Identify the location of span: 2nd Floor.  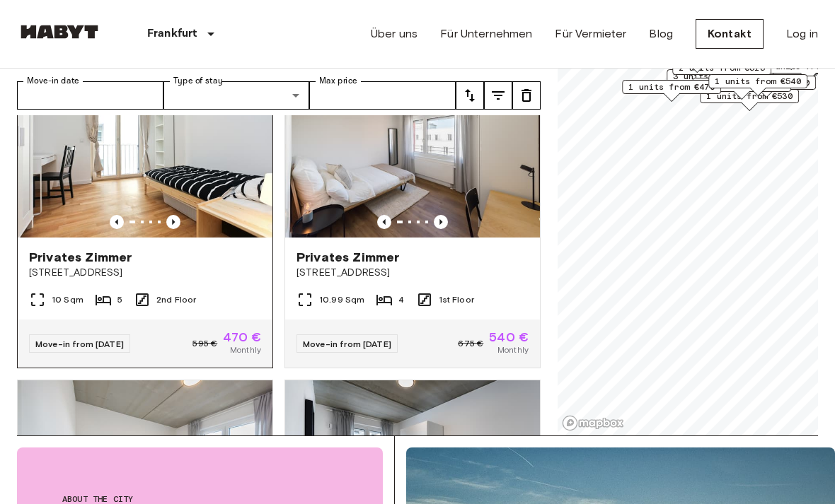
(176, 300).